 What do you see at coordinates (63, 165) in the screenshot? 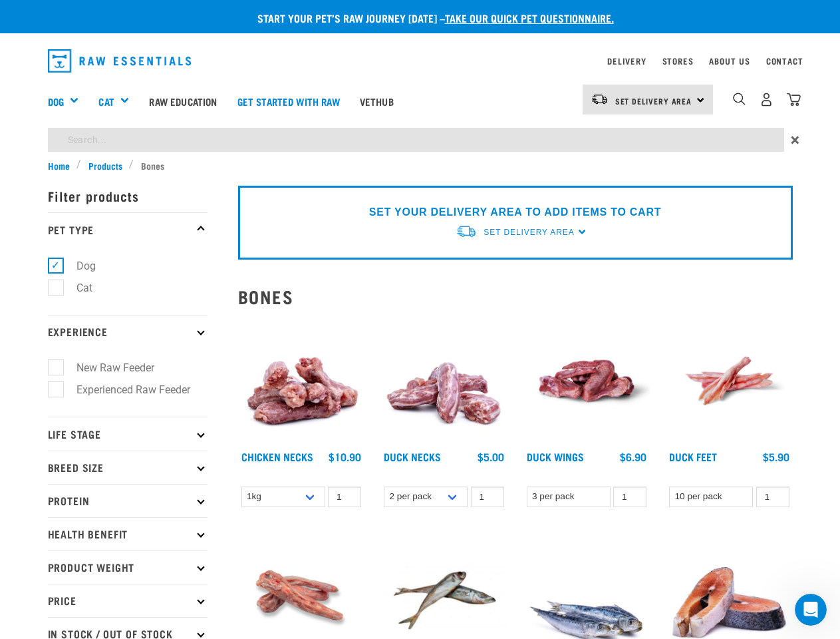
I see `a: Home` at bounding box center [63, 165].